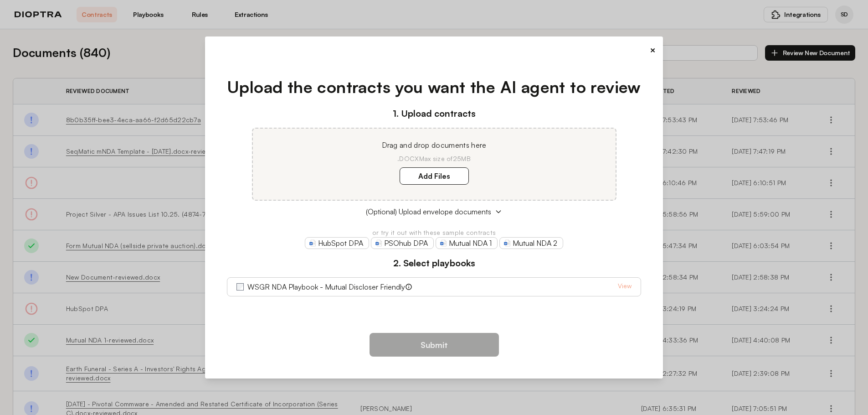  Describe the element at coordinates (403, 243) in the screenshot. I see `a: PSOhub DPA` at that location.